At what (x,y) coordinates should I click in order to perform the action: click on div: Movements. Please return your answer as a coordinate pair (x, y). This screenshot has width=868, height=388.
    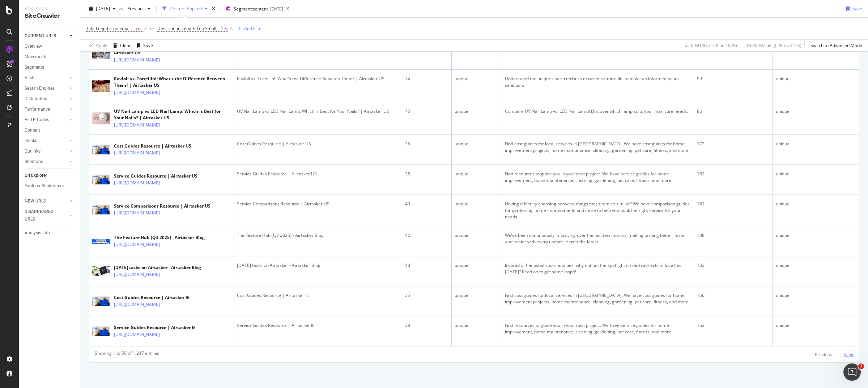
    Looking at the image, I should click on (36, 57).